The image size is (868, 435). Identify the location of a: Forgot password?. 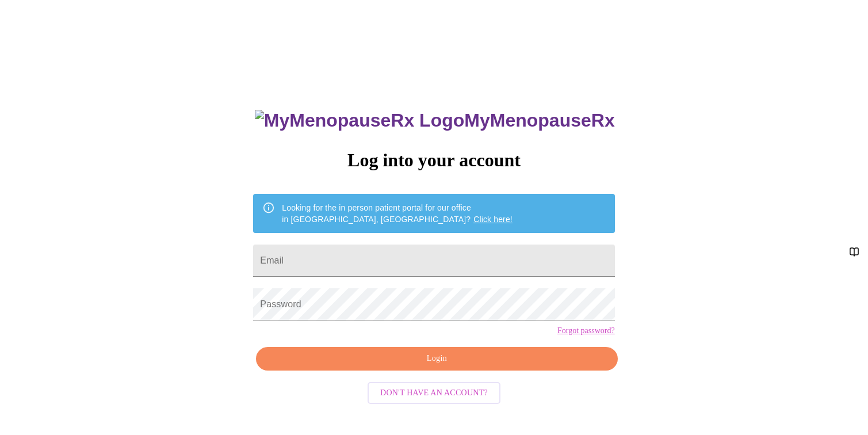
(586, 330).